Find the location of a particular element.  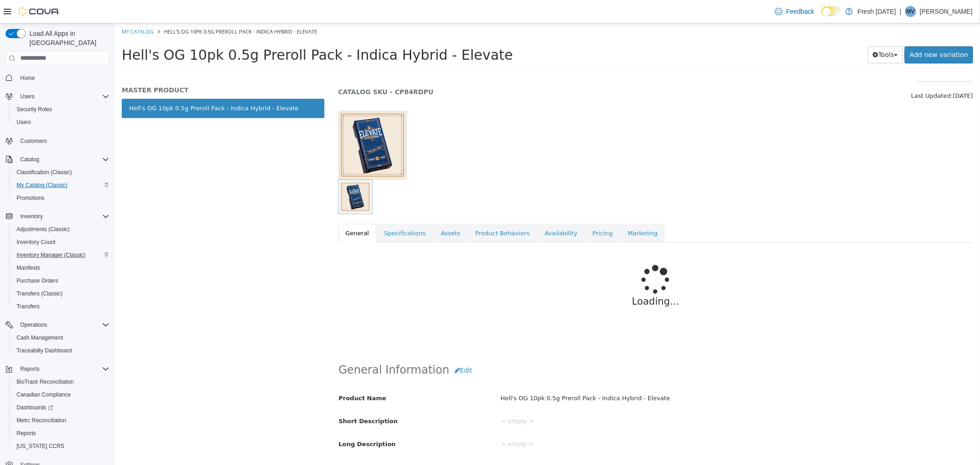

a: Transfers is located at coordinates (28, 307).